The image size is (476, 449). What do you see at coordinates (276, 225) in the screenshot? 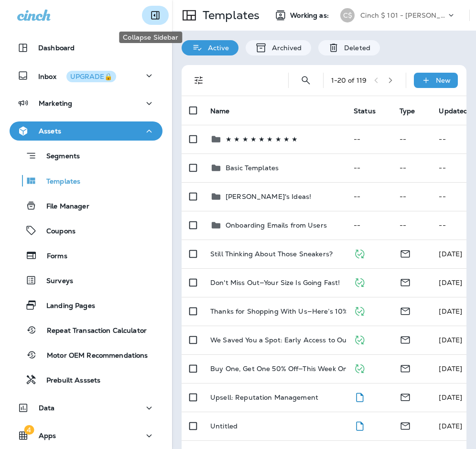
I see `p: Onboarding Emails from Users` at bounding box center [276, 225].